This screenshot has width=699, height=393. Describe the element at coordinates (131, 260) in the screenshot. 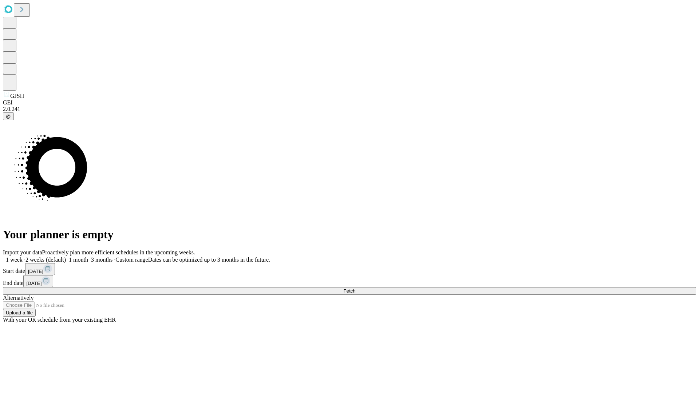

I see `span: Custom range` at that location.